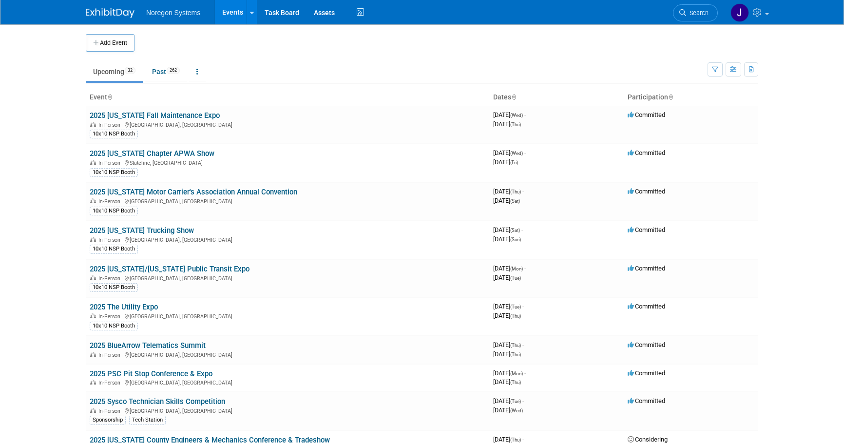 This screenshot has width=844, height=443. Describe the element at coordinates (514, 97) in the screenshot. I see `a: Sort by Start Date` at that location.